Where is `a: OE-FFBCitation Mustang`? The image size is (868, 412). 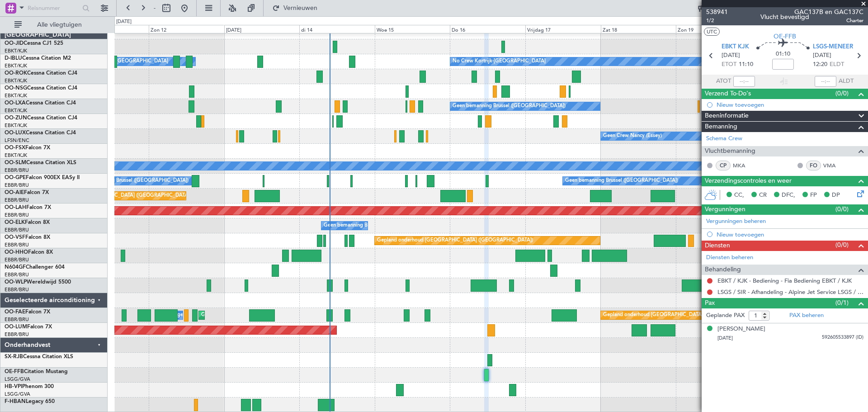 a: OE-FFBCitation Mustang is located at coordinates (36, 372).